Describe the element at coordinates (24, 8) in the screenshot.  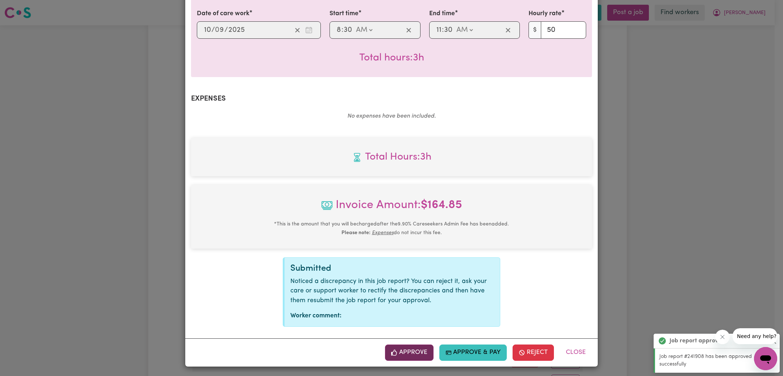
I see `span: Need any help?` at that location.